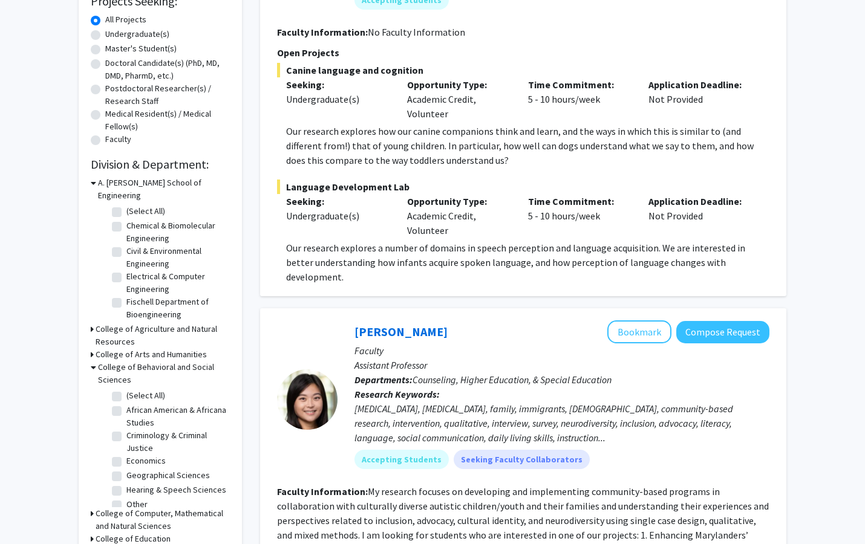 This screenshot has height=544, width=865. Describe the element at coordinates (151, 354) in the screenshot. I see `h3: College of Arts and Humanities` at that location.